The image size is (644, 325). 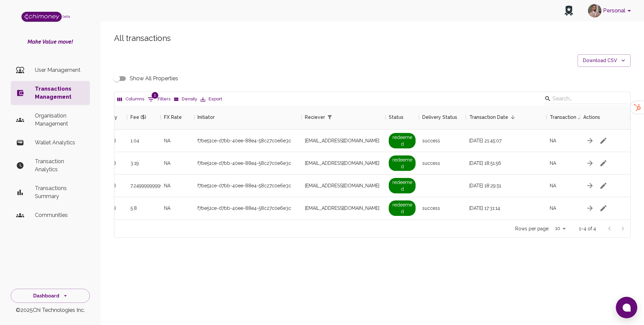 I want to click on div: 1 active filter, so click(x=330, y=117).